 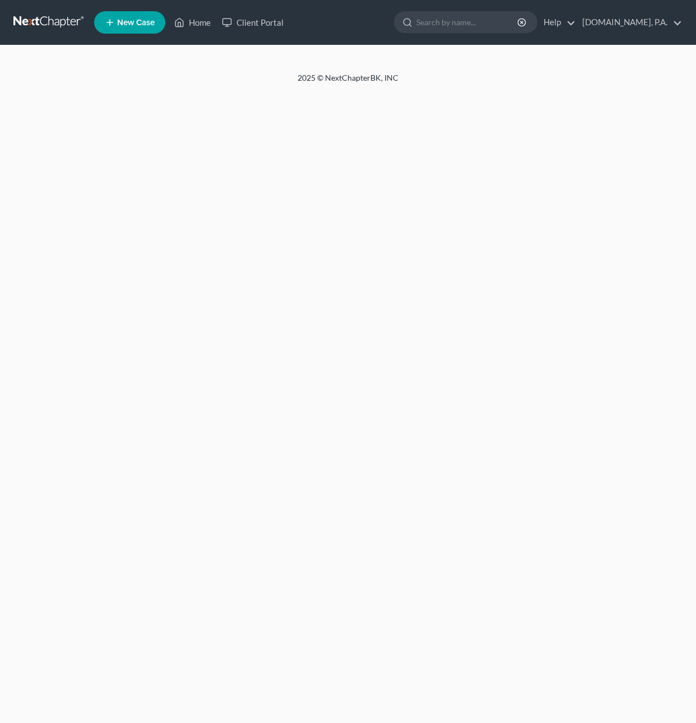 What do you see at coordinates (192, 22) in the screenshot?
I see `a: Home` at bounding box center [192, 22].